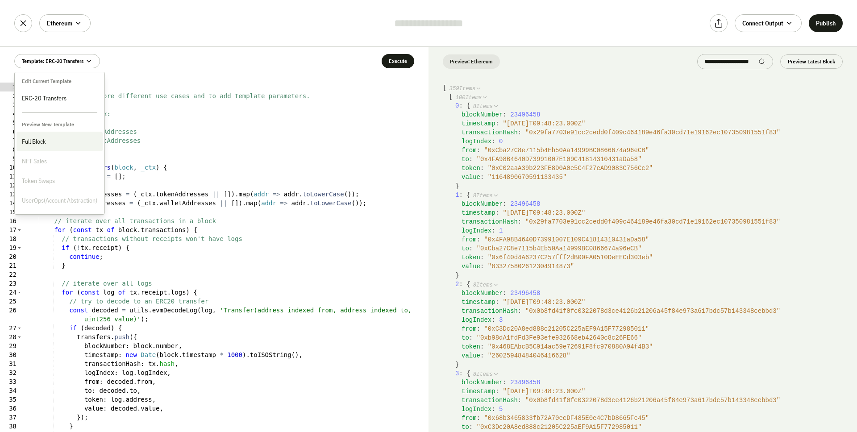 Image resolution: width=857 pixels, height=432 pixels. I want to click on button: Connect Output, so click(768, 23).